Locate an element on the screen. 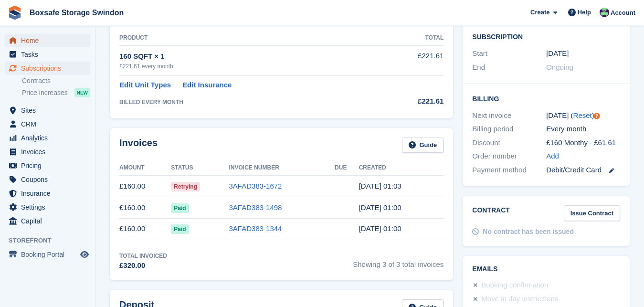  span: Coupons is located at coordinates (50, 179).